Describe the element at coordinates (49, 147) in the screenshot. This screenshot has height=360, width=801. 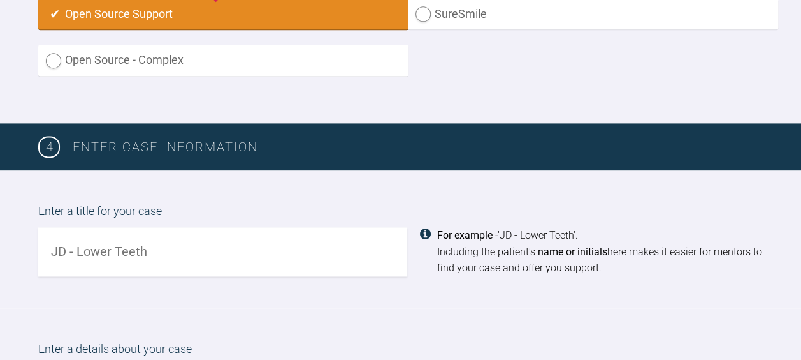
I see `span: 4` at that location.